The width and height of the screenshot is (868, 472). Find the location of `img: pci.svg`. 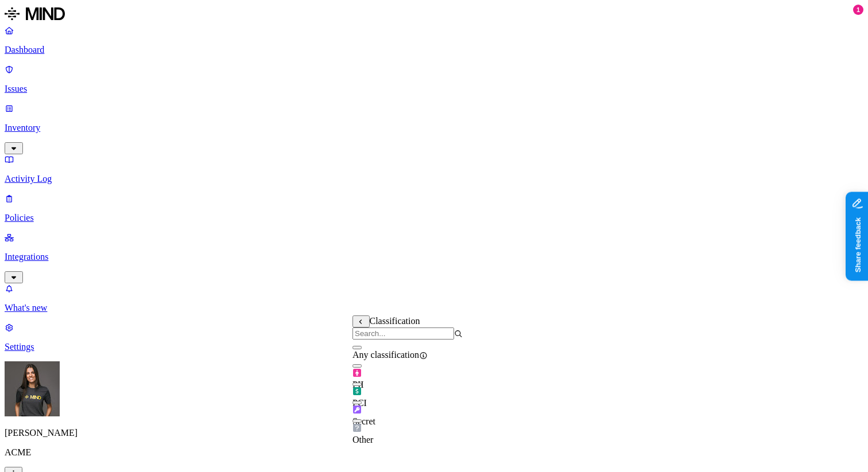

img: pci.svg is located at coordinates (357, 391).